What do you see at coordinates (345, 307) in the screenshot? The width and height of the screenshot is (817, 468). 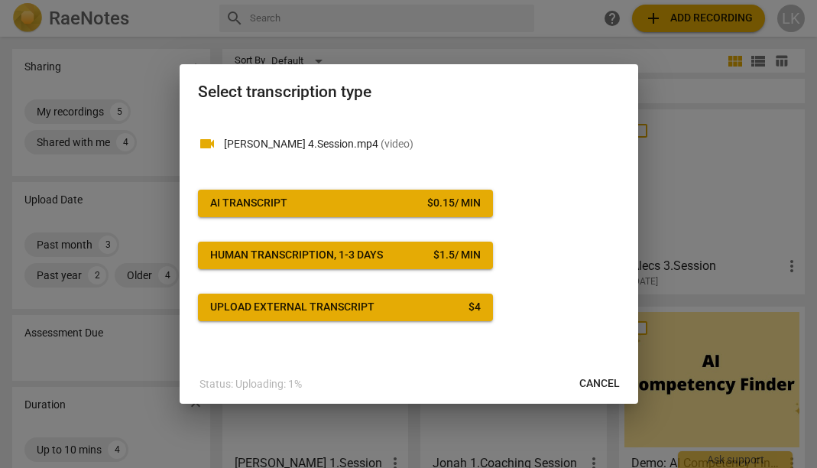 I see `button: Upload external transcript$4` at bounding box center [345, 307].